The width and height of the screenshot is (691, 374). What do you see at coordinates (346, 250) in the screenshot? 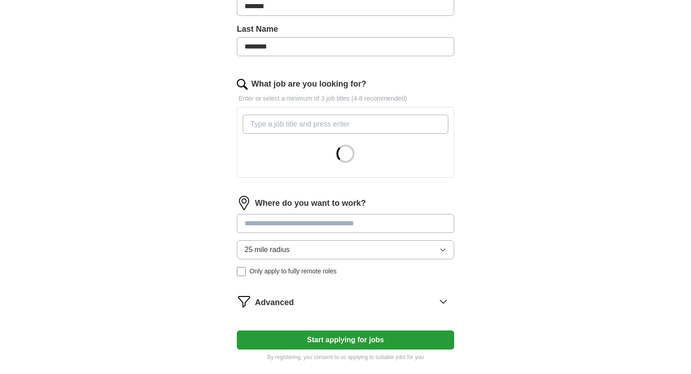
I see `button: 25 mile radius` at bounding box center [346, 250].